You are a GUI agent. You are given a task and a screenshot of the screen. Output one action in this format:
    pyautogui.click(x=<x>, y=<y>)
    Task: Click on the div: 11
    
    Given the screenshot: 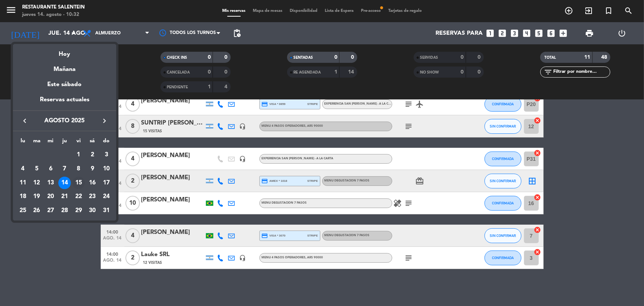 What is the action you would take?
    pyautogui.click(x=23, y=183)
    